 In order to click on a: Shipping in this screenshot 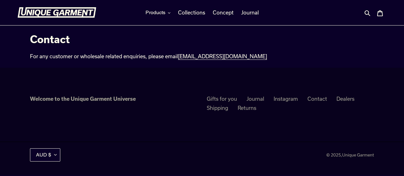, I will do `click(217, 108)`.